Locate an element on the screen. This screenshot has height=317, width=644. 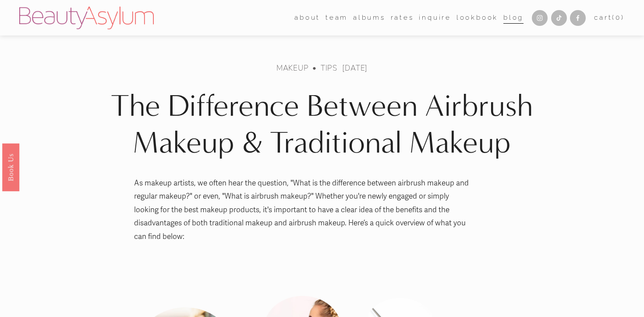
a: Facebook is located at coordinates (578, 18).